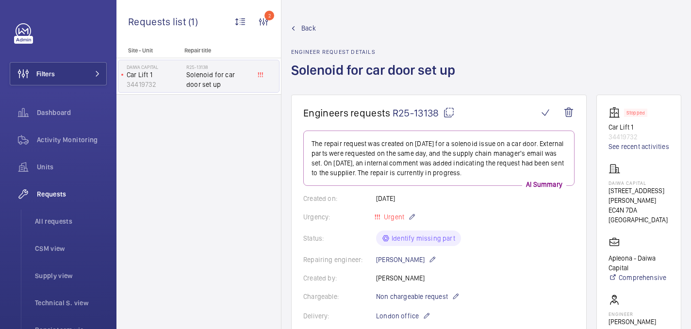 This screenshot has height=329, width=691. I want to click on span: Requests list, so click(158, 21).